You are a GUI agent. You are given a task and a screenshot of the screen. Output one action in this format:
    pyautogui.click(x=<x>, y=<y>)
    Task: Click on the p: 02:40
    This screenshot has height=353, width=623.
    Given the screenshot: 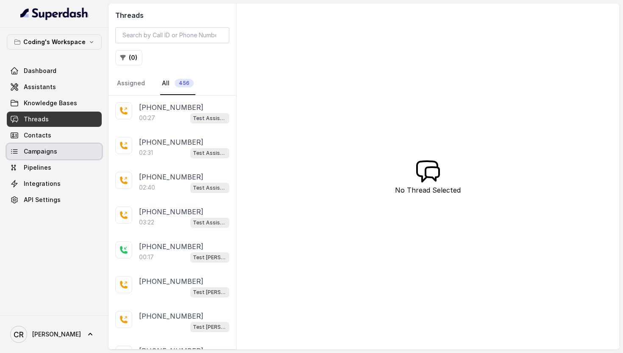 What is the action you would take?
    pyautogui.click(x=147, y=187)
    